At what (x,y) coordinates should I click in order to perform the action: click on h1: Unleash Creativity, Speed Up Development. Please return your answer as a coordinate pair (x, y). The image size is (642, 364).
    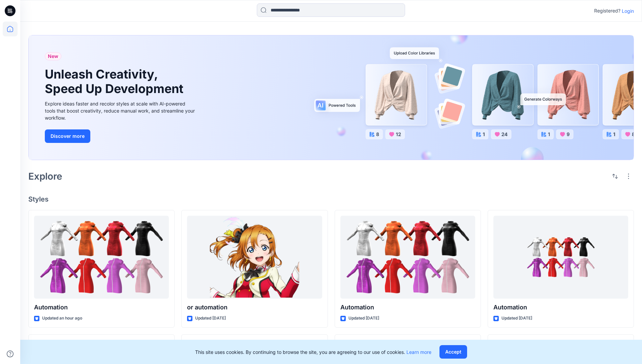
    Looking at the image, I should click on (115, 82).